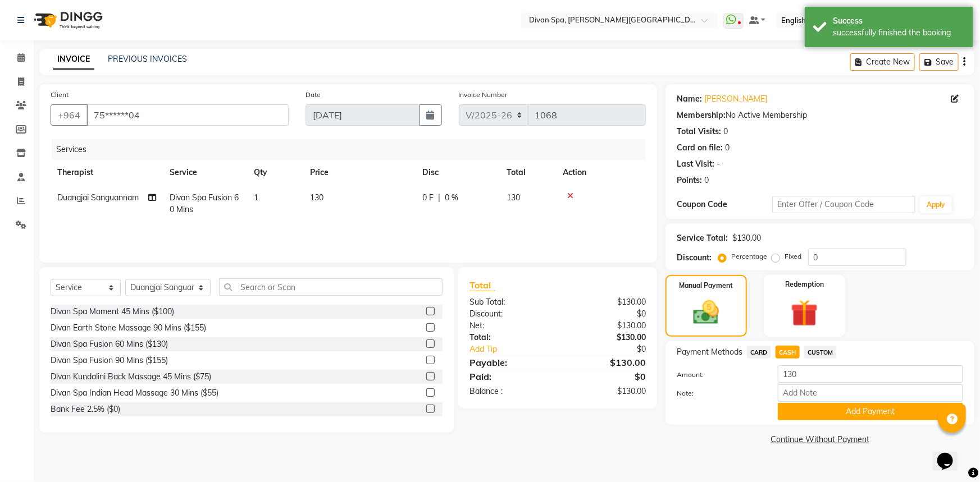  What do you see at coordinates (331, 287) in the screenshot?
I see `input: Search or Scan` at bounding box center [331, 287].